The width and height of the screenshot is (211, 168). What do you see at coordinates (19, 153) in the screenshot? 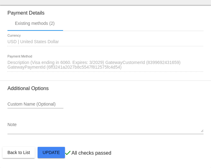
I see `button: Back to List` at bounding box center [19, 153].